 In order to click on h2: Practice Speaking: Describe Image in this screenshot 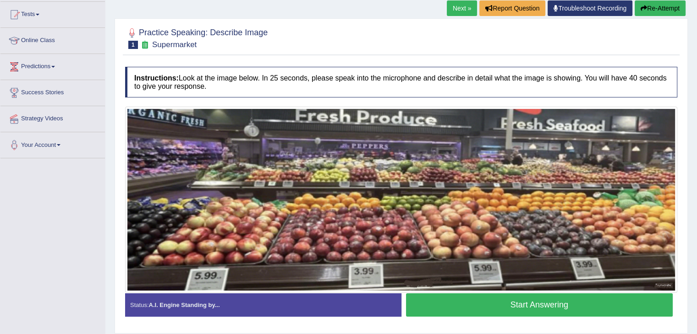, I will do `click(196, 38)`.